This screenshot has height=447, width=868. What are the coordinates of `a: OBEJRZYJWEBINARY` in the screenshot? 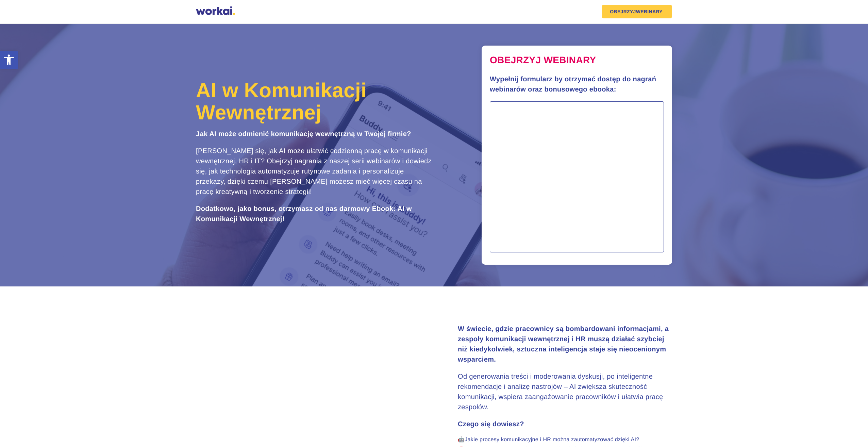 It's located at (637, 12).